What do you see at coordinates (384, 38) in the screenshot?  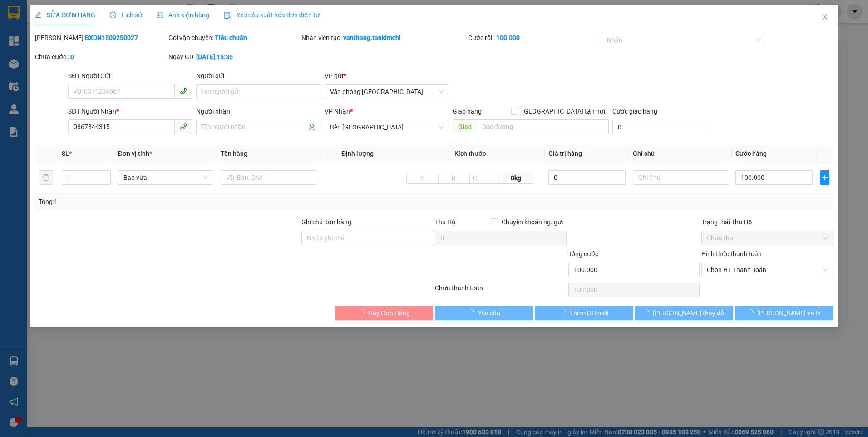 I see `div: Nhân viên tạo:` at bounding box center [384, 38].